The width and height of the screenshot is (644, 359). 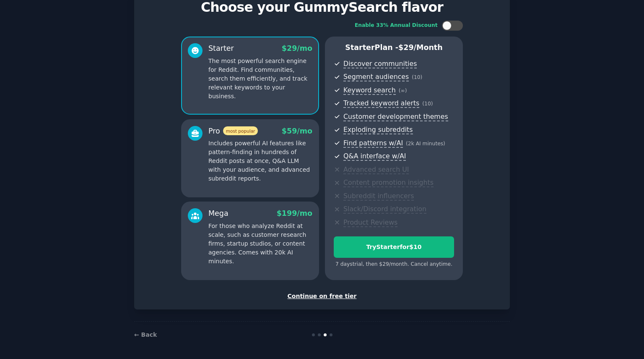 What do you see at coordinates (378, 130) in the screenshot?
I see `span: Exploding subreddits` at bounding box center [378, 130].